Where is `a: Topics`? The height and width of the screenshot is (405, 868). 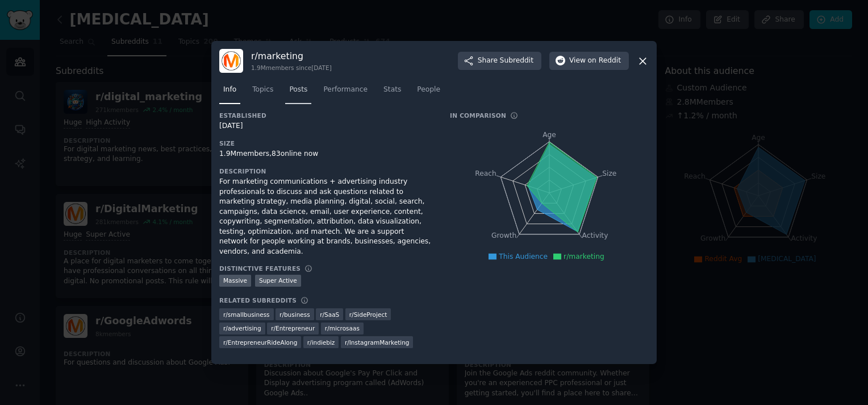 a: Topics is located at coordinates (263, 92).